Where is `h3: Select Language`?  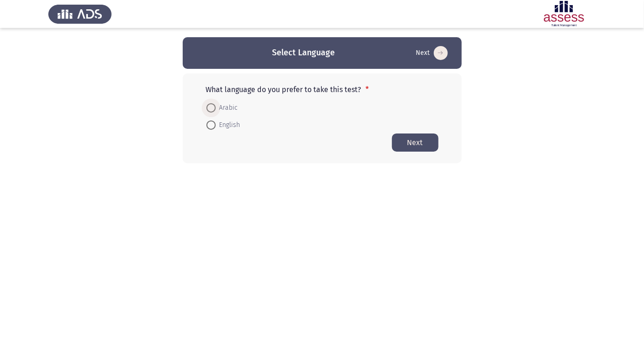 h3: Select Language is located at coordinates (303, 52).